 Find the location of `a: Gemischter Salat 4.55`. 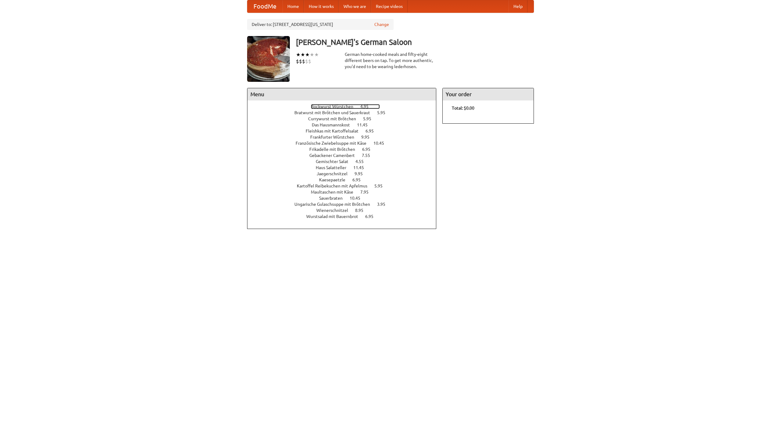

a: Gemischter Salat 4.55 is located at coordinates (345, 161).